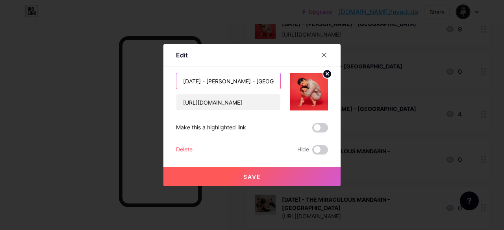 The image size is (504, 230). What do you see at coordinates (211, 128) in the screenshot?
I see `div: Make this a highlighted link` at bounding box center [211, 128].